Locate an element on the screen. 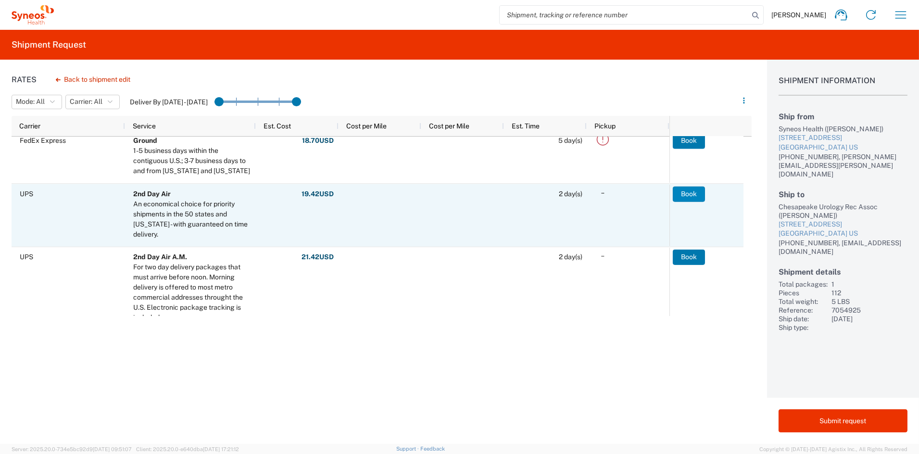 This screenshot has height=454, width=919. div: 1-5 business days within the contiguous U.S.; 3-7 business days to and from Alaska and Hawaii is located at coordinates (192, 161).